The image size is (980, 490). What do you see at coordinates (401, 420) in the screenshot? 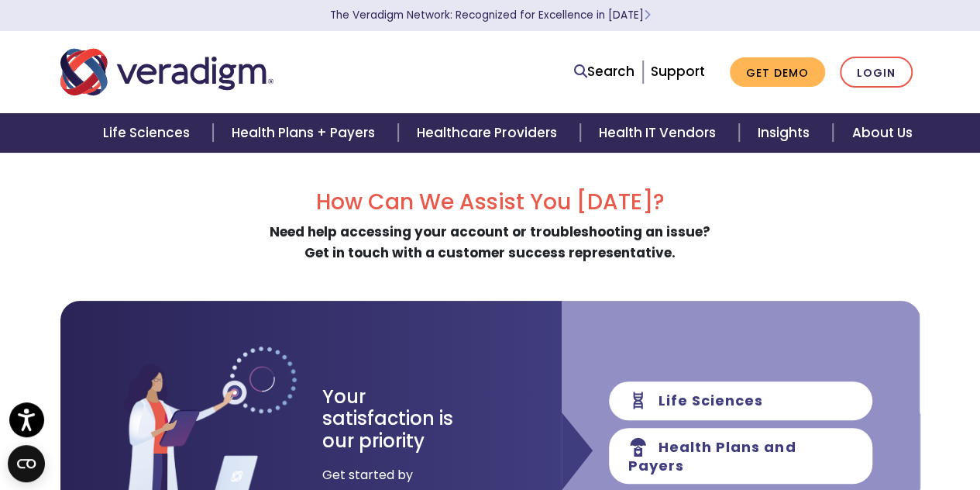
I see `h3: Your satisfaction is our priority` at bounding box center [401, 420].